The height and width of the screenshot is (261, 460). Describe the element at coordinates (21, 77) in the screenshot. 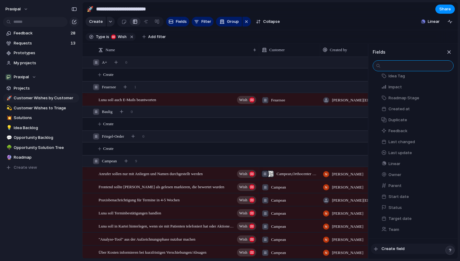

I see `span: Praxipal` at that location.